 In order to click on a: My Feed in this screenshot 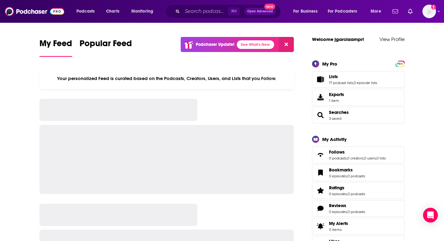, I will do `click(56, 47)`.